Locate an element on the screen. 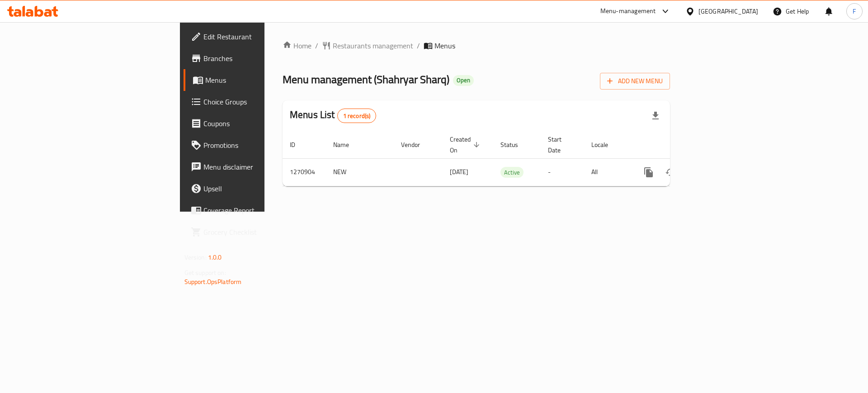 The image size is (868, 393). h2: Menus List is located at coordinates (333, 115).